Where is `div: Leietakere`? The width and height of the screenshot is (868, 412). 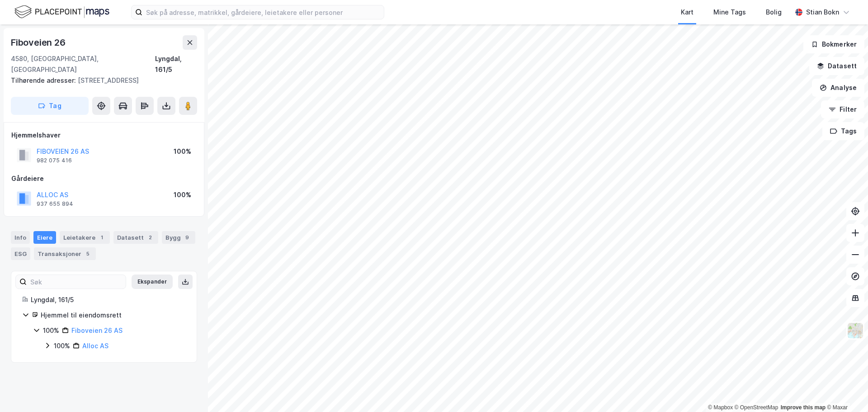
div: Leietakere is located at coordinates (85, 237).